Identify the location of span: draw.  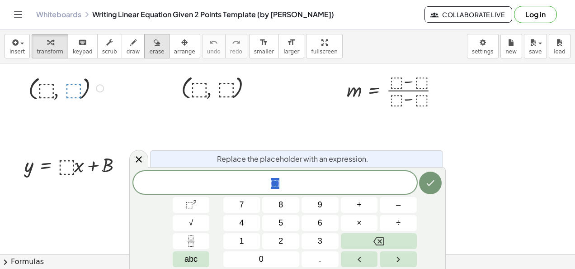
(133, 52).